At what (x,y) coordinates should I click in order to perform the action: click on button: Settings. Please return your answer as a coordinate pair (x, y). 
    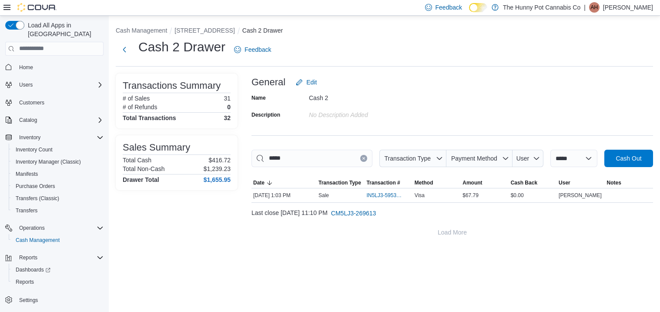
    Looking at the image, I should click on (54, 299).